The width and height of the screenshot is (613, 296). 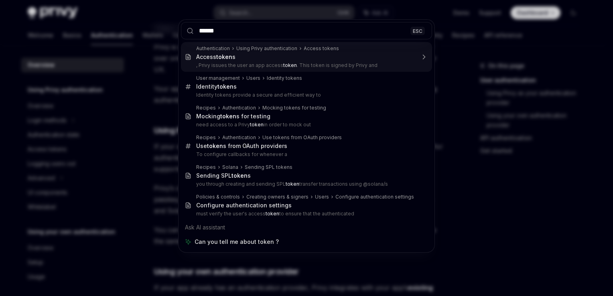 What do you see at coordinates (218, 78) in the screenshot?
I see `div: User management` at bounding box center [218, 78].